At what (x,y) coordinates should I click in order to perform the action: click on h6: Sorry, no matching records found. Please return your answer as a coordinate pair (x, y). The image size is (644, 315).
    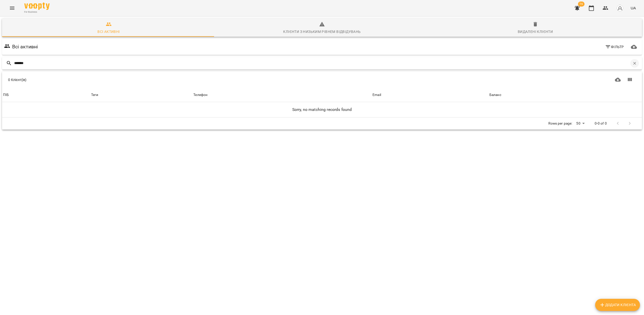
    Looking at the image, I should click on (322, 110).